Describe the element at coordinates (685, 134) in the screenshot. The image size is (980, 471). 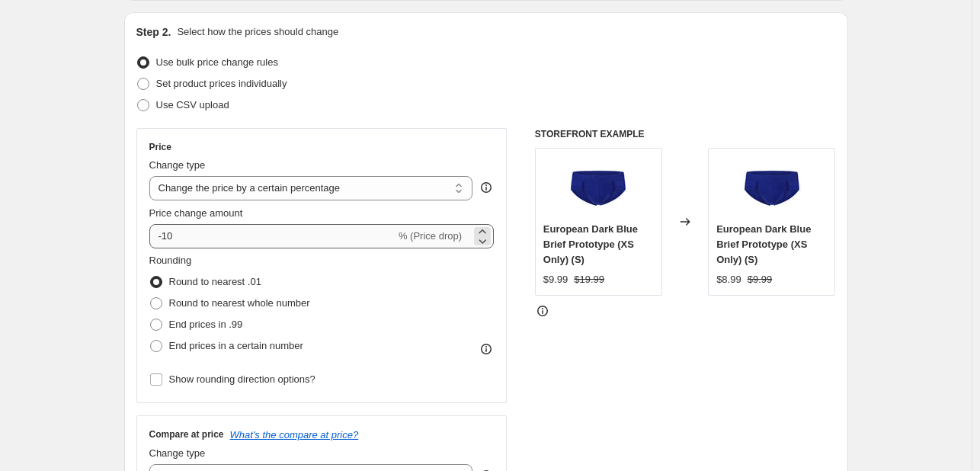
I see `h6: STOREFRONT EXAMPLE` at that location.